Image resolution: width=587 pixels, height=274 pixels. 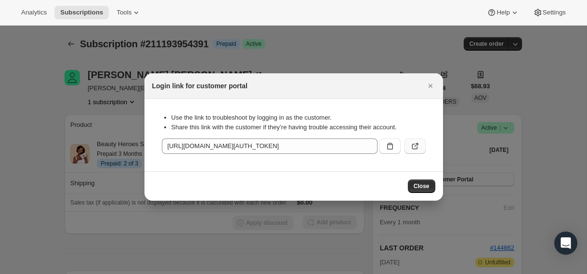 What do you see at coordinates (124, 13) in the screenshot?
I see `span: Tools` at bounding box center [124, 13].